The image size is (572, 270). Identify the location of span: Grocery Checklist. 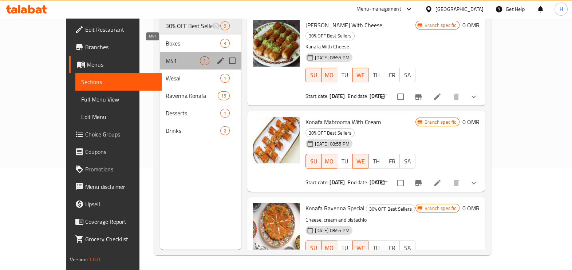
(120, 239).